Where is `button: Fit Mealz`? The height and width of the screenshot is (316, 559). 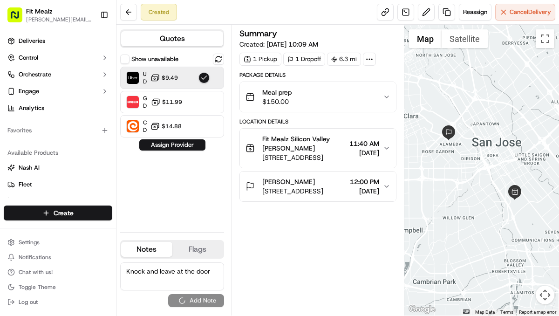
button: Fit Mealz is located at coordinates (39, 11).